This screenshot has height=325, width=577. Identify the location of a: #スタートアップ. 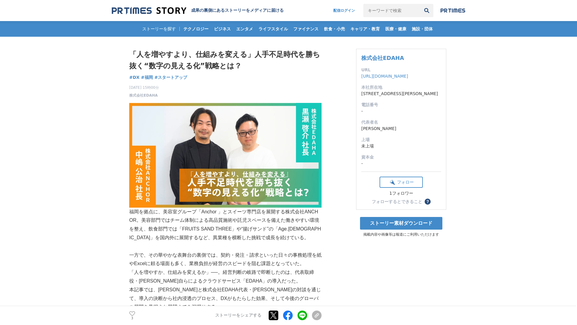
(171, 77).